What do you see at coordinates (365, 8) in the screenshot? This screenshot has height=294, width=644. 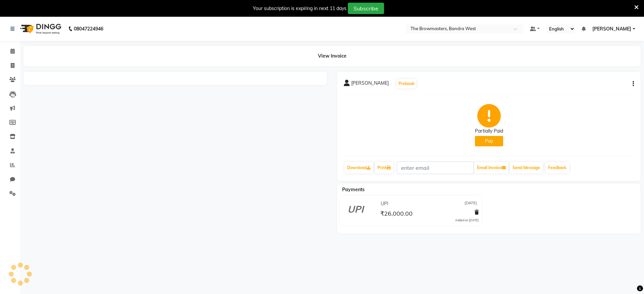 I see `button: Subscribe` at bounding box center [365, 8].